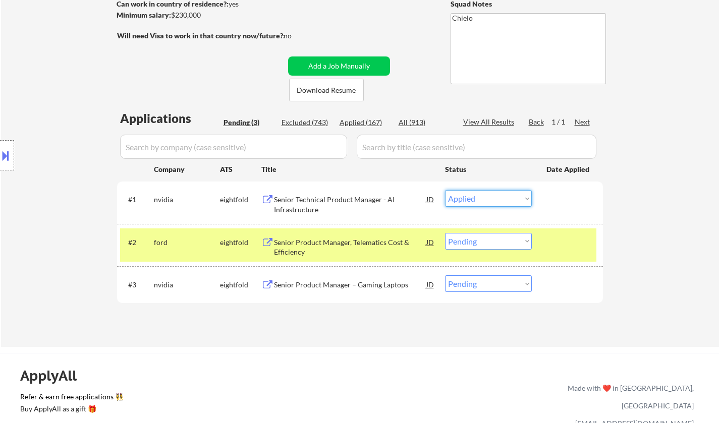  What do you see at coordinates (187, 169) in the screenshot?
I see `div: Company` at bounding box center [187, 169].